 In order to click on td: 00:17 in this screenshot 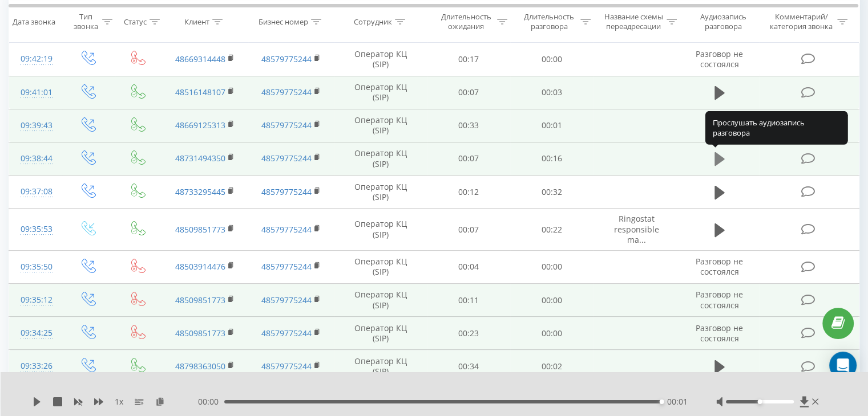, I will do `click(468, 59)`.